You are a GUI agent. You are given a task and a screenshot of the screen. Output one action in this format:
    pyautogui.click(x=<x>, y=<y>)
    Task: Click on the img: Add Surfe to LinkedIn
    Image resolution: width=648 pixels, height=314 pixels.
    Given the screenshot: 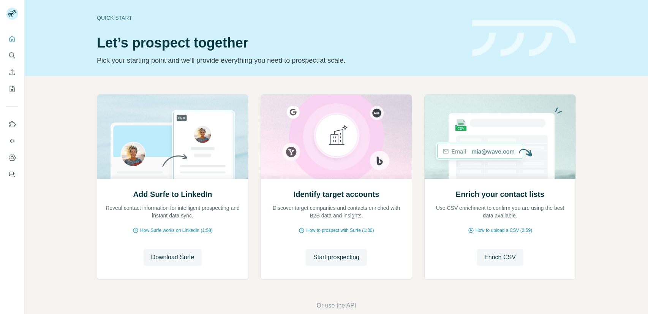 What is the action you would take?
    pyautogui.click(x=173, y=137)
    